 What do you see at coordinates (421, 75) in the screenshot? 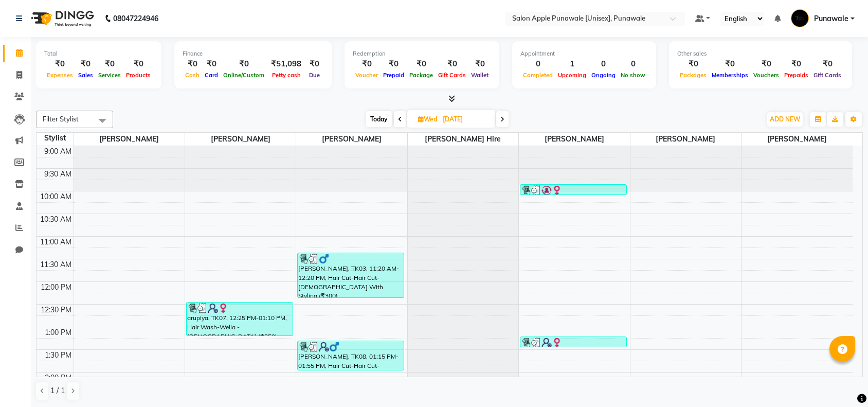
I see `span: Package` at bounding box center [421, 75].